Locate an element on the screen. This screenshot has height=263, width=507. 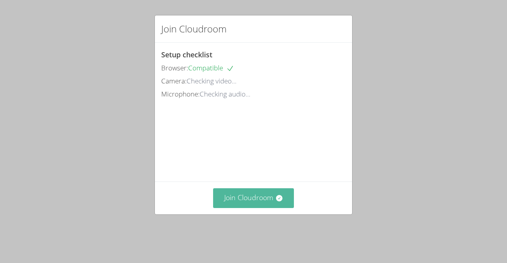
span: Setup checklist is located at coordinates (187, 55).